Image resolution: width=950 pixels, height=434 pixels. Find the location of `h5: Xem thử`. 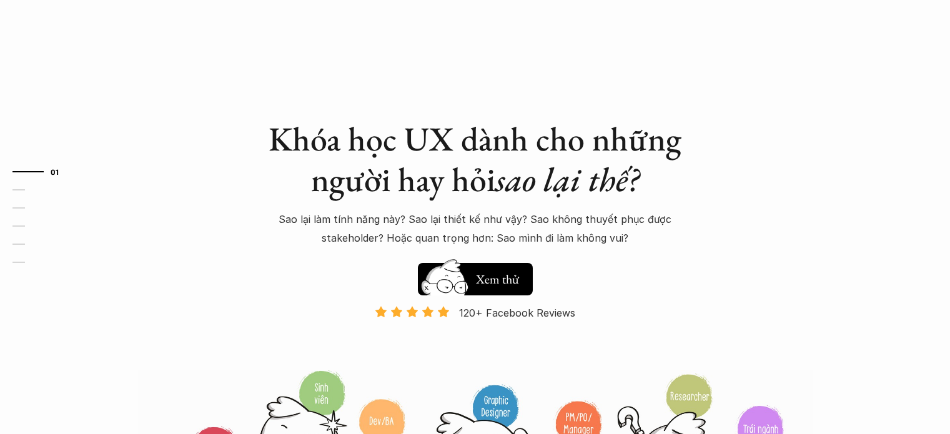

h5: Xem thử is located at coordinates (497, 279).